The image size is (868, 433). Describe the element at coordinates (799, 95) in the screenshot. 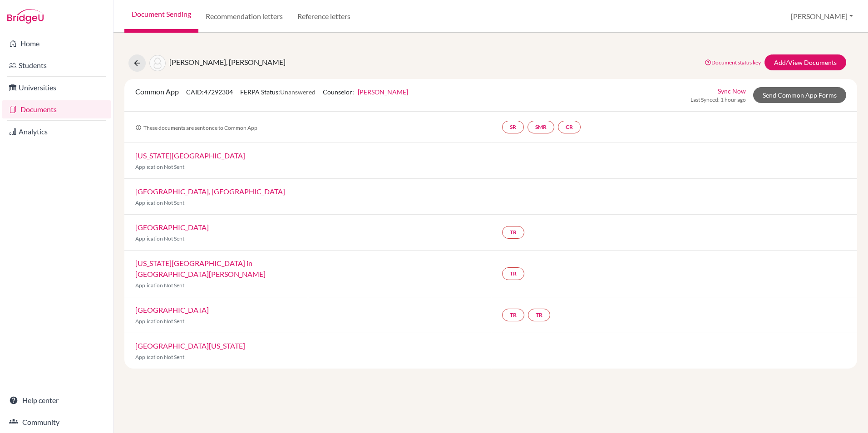

I see `a: Send Common App Forms` at that location.